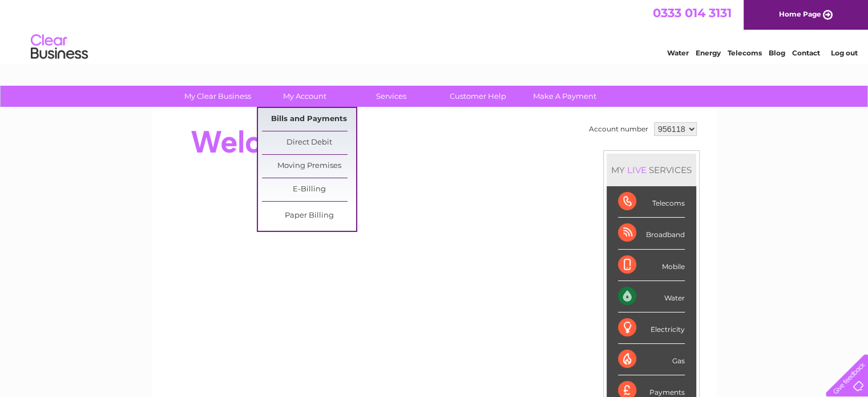 The width and height of the screenshot is (868, 397). What do you see at coordinates (308, 166) in the screenshot?
I see `a: Moving Premises` at bounding box center [308, 166].